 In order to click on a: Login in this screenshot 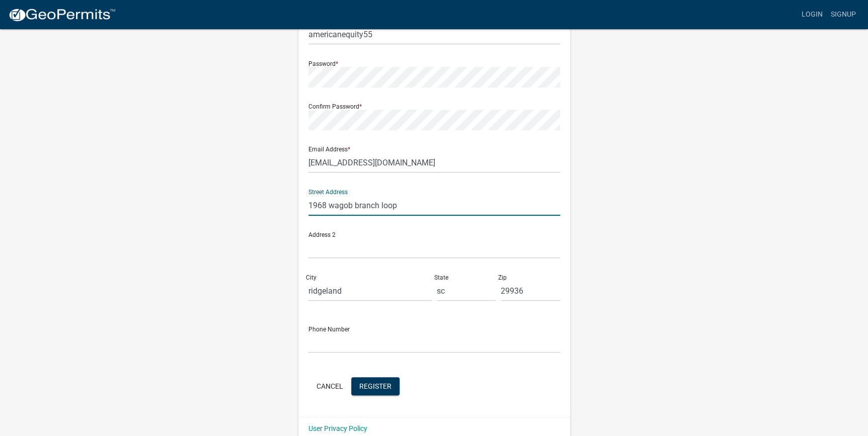, I will do `click(812, 15)`.